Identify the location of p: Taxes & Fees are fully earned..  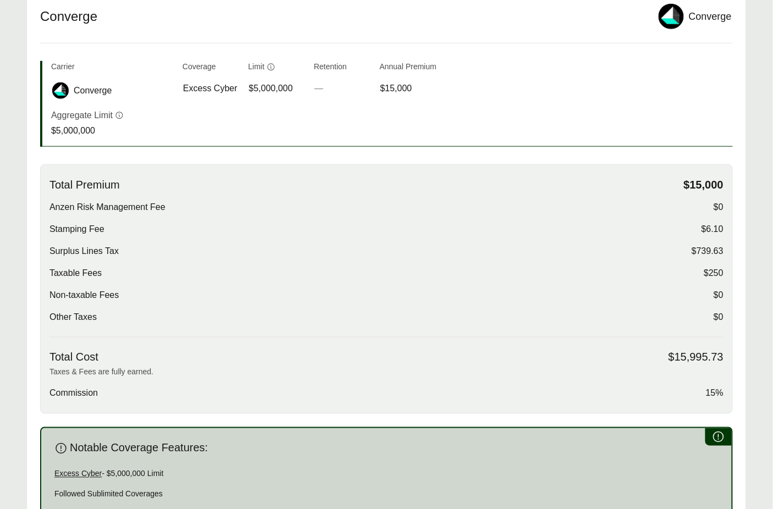
(386, 372).